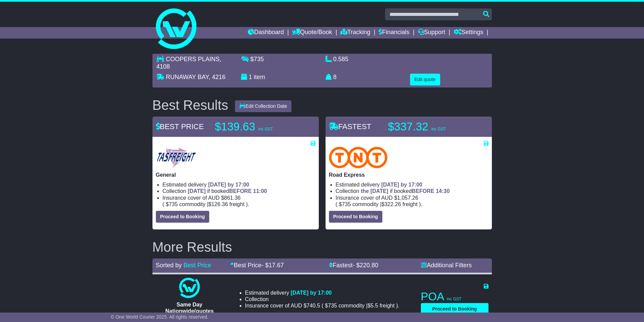 The width and height of the screenshot is (644, 322). Describe the element at coordinates (409, 174) in the screenshot. I see `p: Road Express` at that location.